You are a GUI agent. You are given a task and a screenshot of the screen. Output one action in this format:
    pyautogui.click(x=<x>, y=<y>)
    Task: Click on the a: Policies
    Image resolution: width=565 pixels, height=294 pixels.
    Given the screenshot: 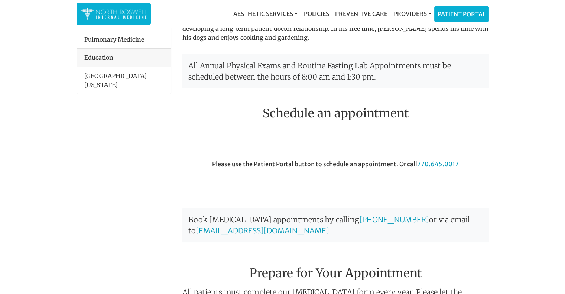 What is the action you would take?
    pyautogui.click(x=316, y=14)
    